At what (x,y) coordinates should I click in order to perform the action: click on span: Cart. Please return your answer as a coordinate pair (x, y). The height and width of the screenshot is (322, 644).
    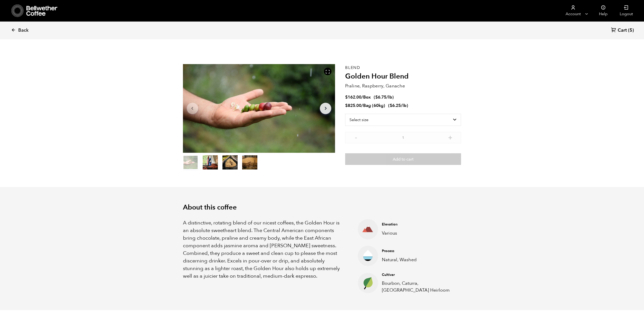
    Looking at the image, I should click on (623, 30).